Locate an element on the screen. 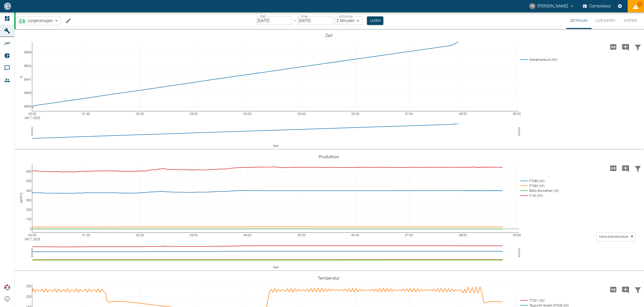 This screenshot has width=644, height=307. a: Jürgenshagen is located at coordinates (36, 21).